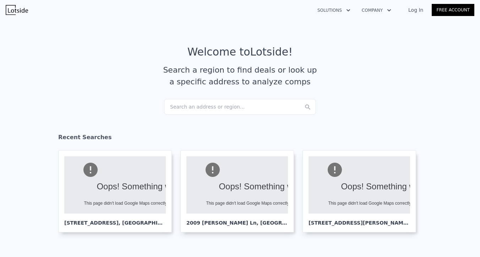  I want to click on button: Solutions, so click(334, 10).